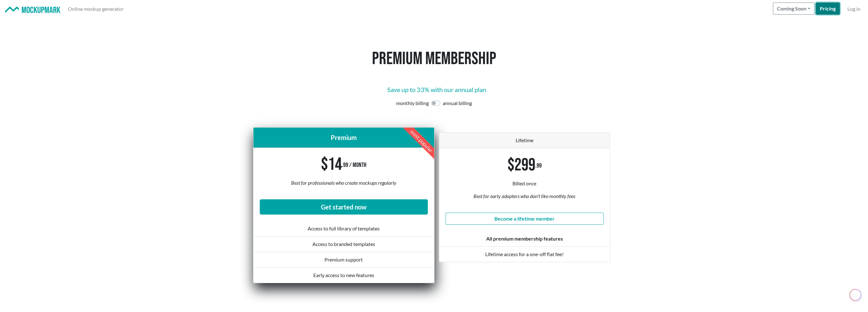 This screenshot has height=312, width=868. Describe the element at coordinates (524, 219) in the screenshot. I see `a: Become a lifetime member` at that location.